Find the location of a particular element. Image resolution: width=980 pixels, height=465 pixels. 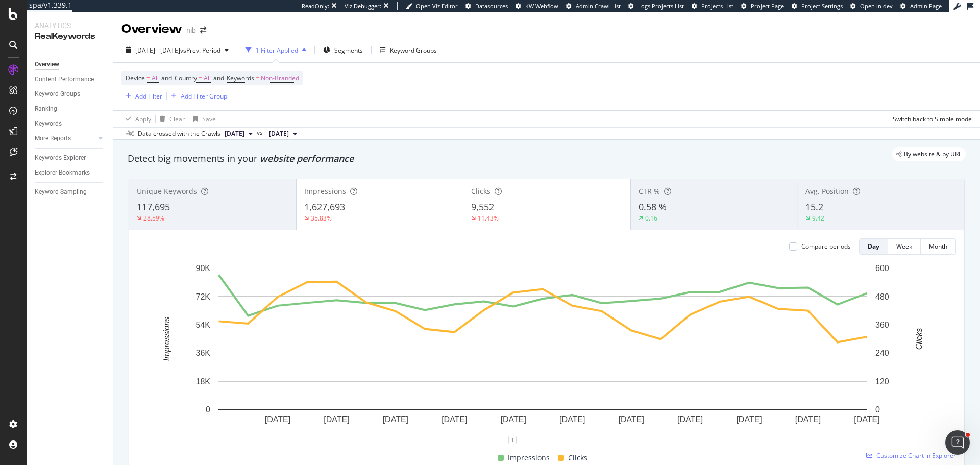

text: 18K is located at coordinates (203, 381).